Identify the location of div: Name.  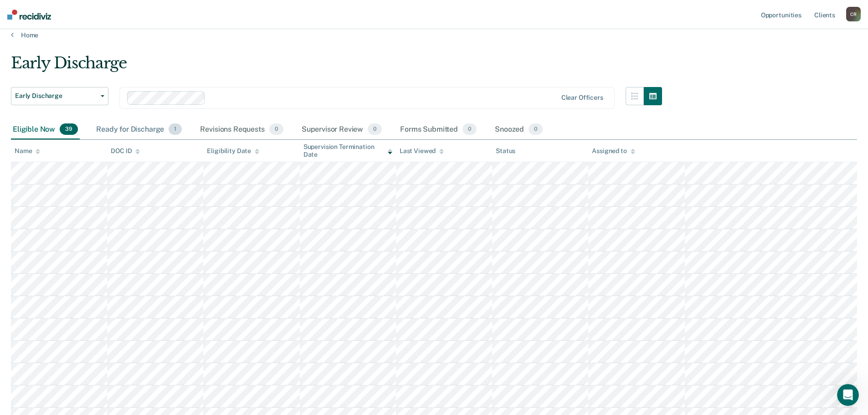
(28, 151).